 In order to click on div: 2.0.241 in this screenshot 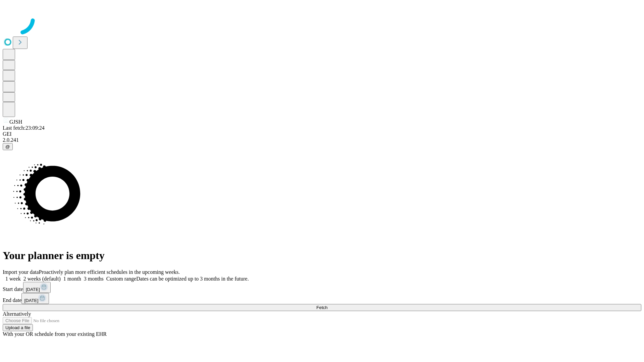, I will do `click(322, 140)`.